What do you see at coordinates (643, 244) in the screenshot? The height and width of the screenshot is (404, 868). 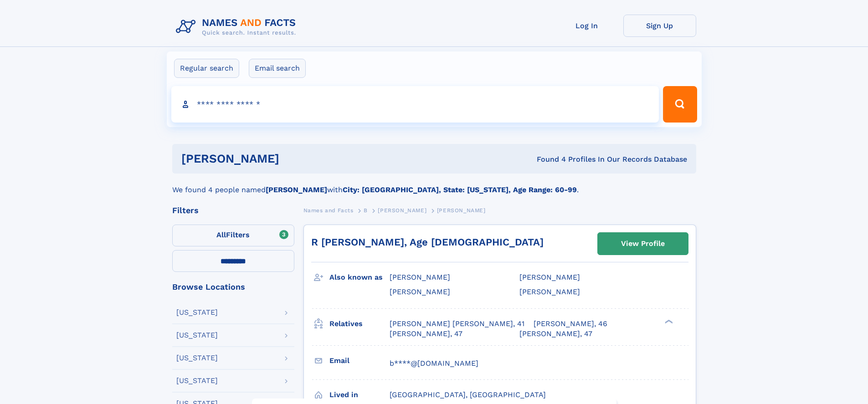 I see `div: View Profile` at bounding box center [643, 244].